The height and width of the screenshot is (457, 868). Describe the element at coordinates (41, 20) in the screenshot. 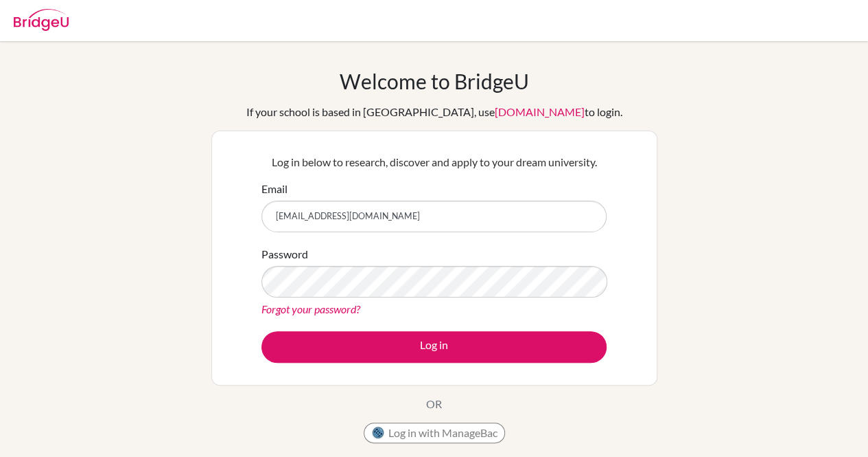

I see `img: Bridge-U` at that location.